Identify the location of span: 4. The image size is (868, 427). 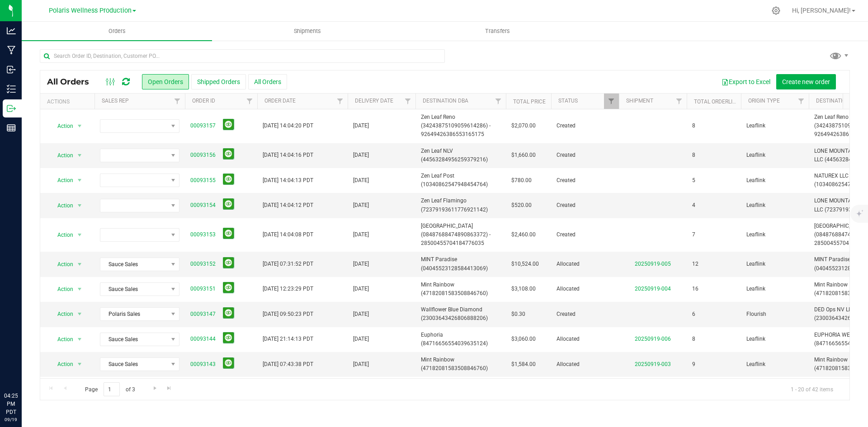
(693, 205).